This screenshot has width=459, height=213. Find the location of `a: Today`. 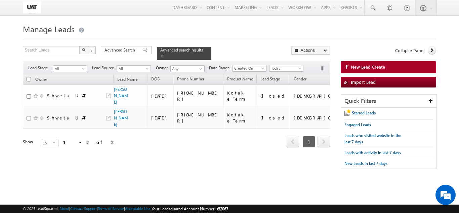

a: Today is located at coordinates (286, 68).